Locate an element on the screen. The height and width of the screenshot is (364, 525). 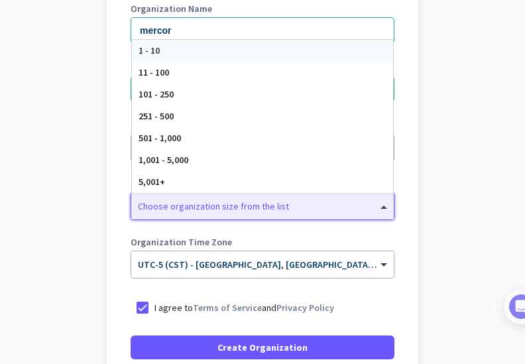
span: 1,001 - 5,000 is located at coordinates (163, 160).